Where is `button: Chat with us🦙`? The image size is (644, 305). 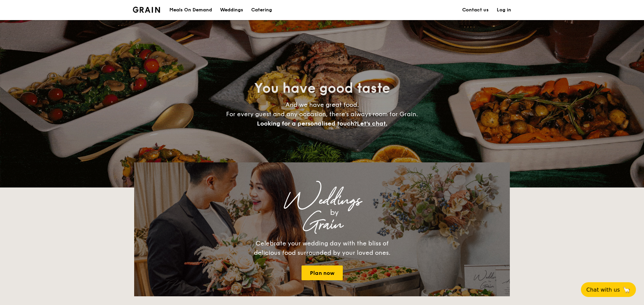 button: Chat with us🦙 is located at coordinates (608, 290).